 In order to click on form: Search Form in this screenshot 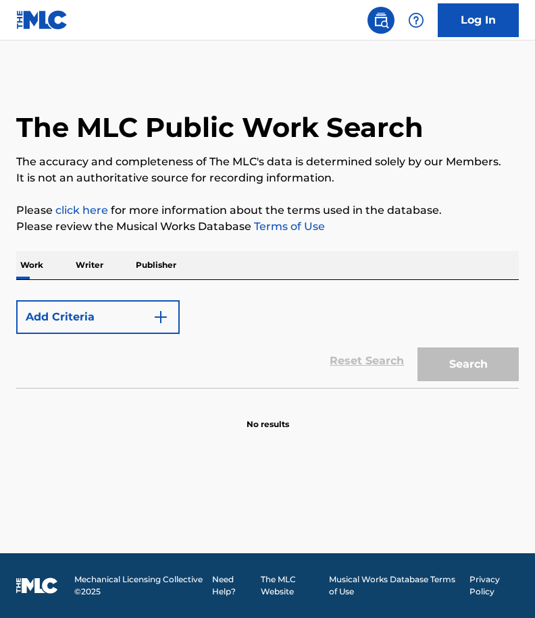, I will do `click(267, 341)`.